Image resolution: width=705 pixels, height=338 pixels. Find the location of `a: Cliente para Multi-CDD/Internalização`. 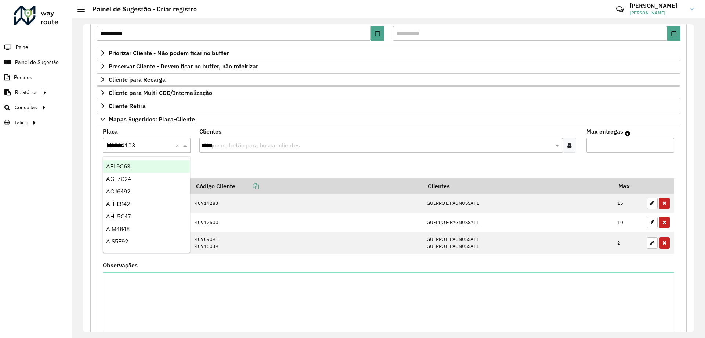

a: Cliente para Multi-CDD/Internalização is located at coordinates (389, 93).